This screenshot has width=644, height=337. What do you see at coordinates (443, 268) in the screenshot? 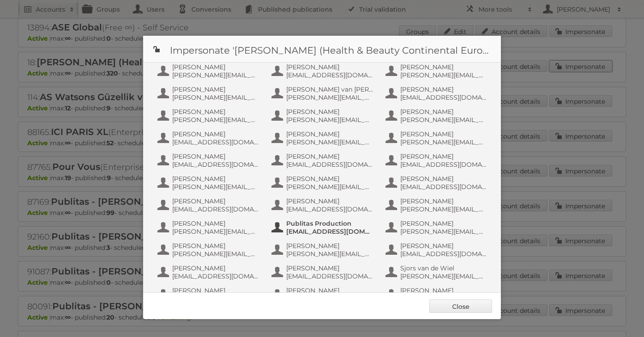
I see `span: Sjors van de Wiel` at bounding box center [443, 268].